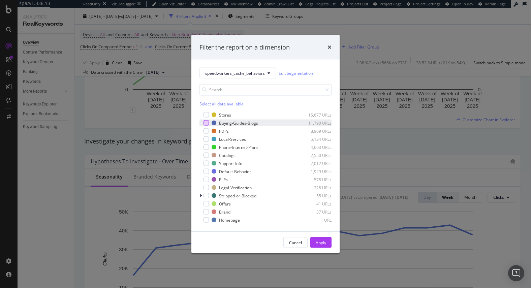 This screenshot has width=531, height=288. I want to click on div: Filter the report on a dimension, so click(245, 47).